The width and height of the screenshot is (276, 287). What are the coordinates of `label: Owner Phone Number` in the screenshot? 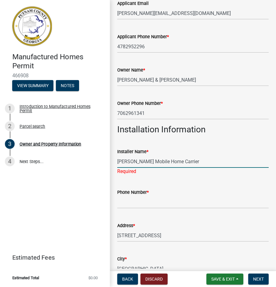 It's located at (140, 103).